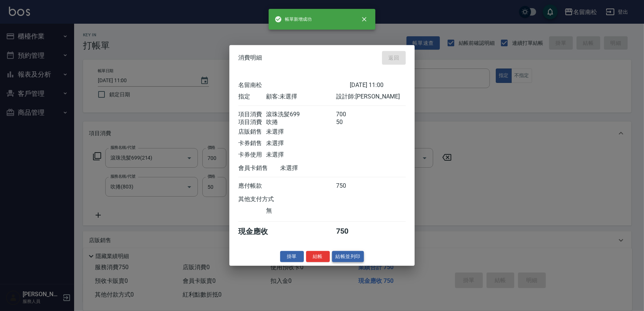  I want to click on div: 指定, so click(252, 96).